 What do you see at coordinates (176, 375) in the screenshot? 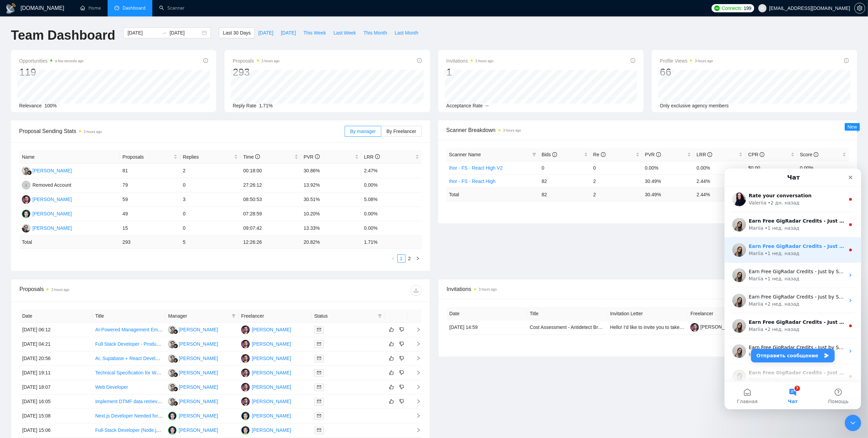
I see `img: gigradar-bm.png` at bounding box center [176, 375].